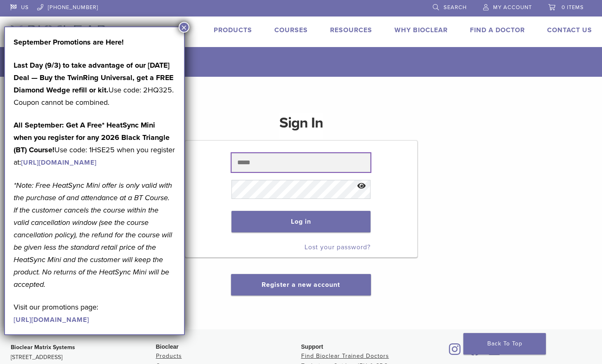 The width and height of the screenshot is (602, 364). Describe the element at coordinates (362, 186) in the screenshot. I see `button: Show password` at that location.